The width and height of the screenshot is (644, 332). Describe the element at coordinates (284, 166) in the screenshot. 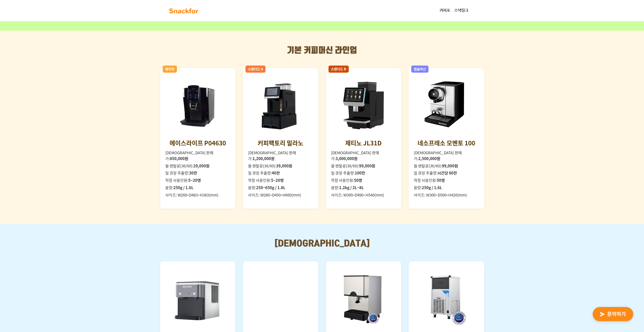

I see `strong: 39,000원` at that location.